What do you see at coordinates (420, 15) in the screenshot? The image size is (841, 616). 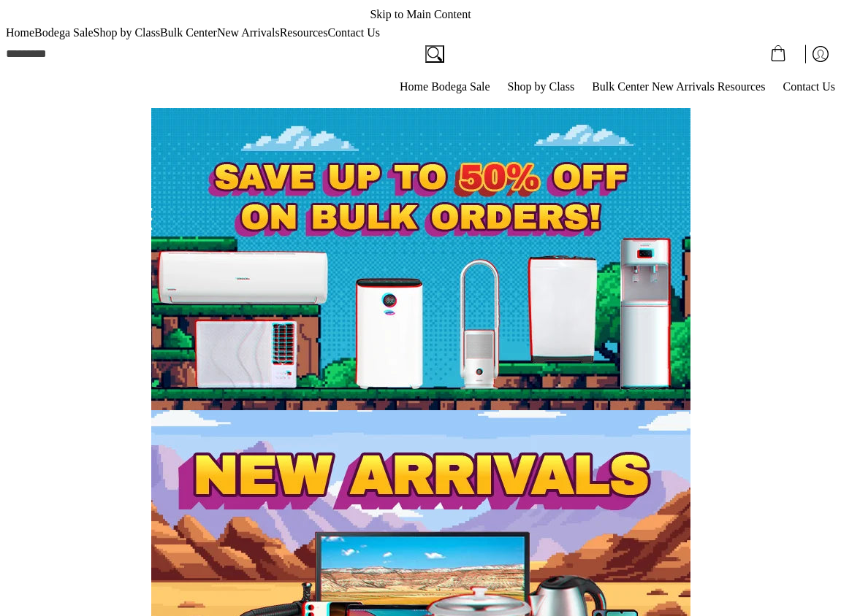 I see `a: Skip to Main Content` at bounding box center [420, 15].